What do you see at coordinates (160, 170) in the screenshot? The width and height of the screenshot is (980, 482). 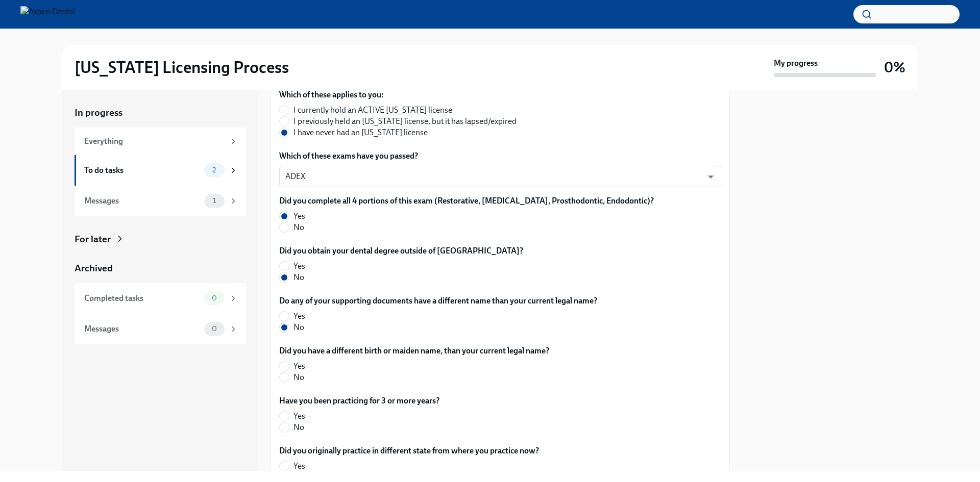 I see `a: To do tasks2` at bounding box center [160, 170].